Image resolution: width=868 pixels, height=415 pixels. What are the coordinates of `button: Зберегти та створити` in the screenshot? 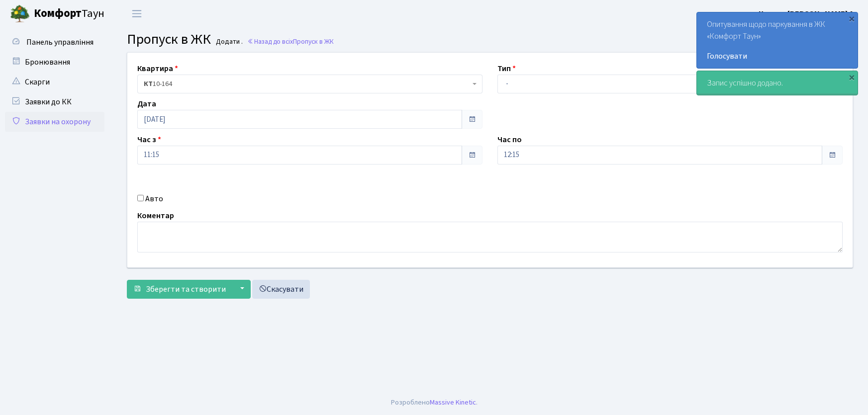 It's located at (179, 289).